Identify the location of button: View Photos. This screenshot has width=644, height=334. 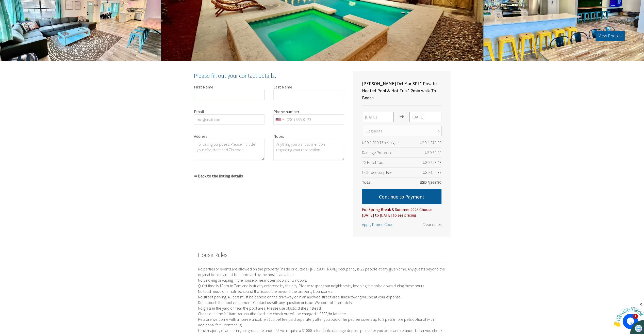
(610, 36).